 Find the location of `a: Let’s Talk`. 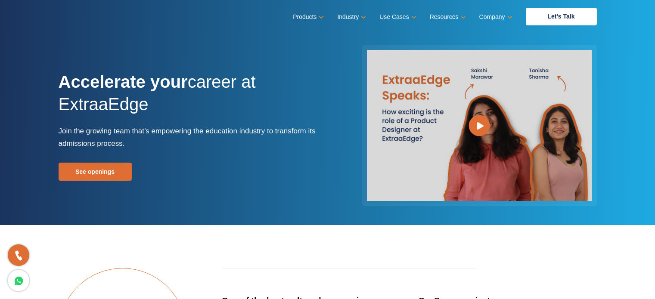

a: Let’s Talk is located at coordinates (561, 16).